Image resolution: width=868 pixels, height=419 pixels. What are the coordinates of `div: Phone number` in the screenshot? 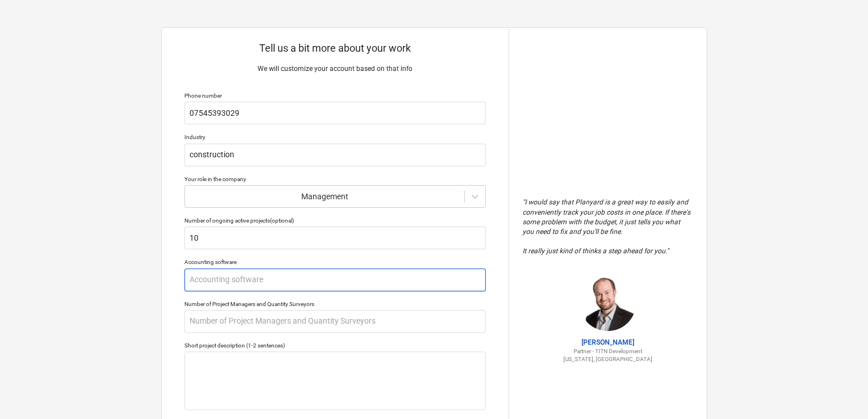 It's located at (335, 96).